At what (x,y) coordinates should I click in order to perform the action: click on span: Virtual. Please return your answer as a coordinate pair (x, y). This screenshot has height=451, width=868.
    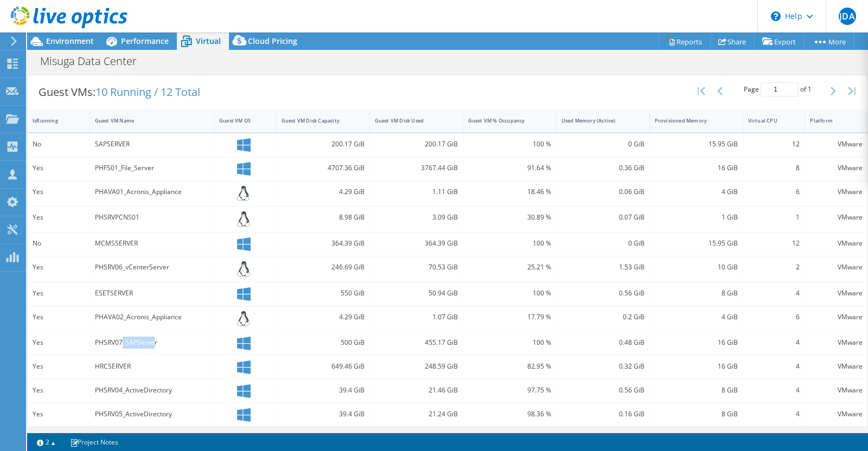
    Looking at the image, I should click on (208, 41).